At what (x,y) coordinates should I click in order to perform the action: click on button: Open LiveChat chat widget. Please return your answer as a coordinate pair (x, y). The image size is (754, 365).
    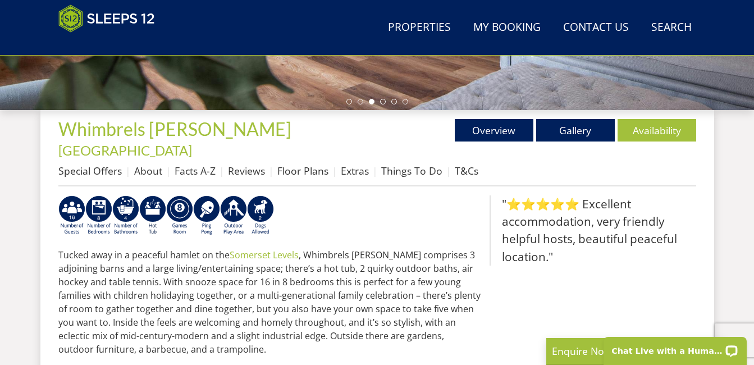
    Looking at the image, I should click on (136, 21).